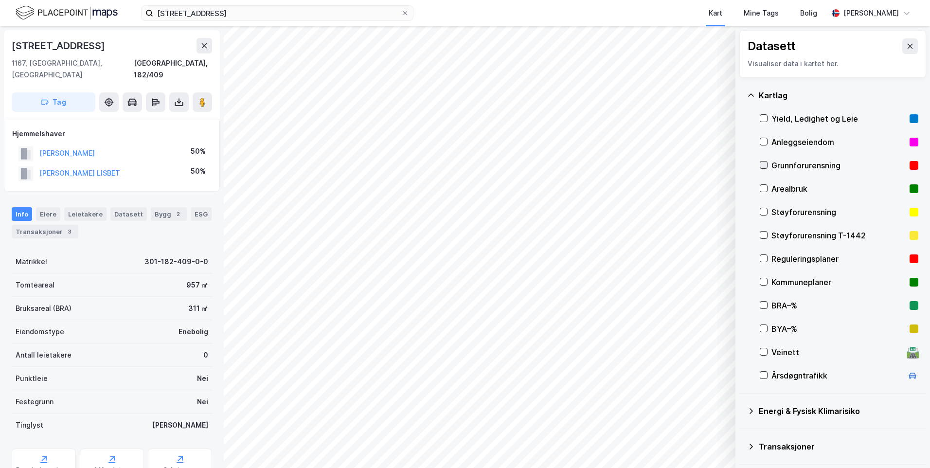 The width and height of the screenshot is (930, 468). Describe the element at coordinates (716, 13) in the screenshot. I see `div: Kart` at that location.